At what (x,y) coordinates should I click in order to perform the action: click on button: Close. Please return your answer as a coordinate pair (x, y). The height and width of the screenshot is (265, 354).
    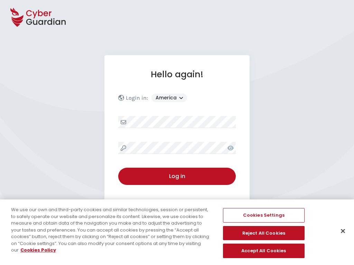
    Looking at the image, I should click on (343, 231).